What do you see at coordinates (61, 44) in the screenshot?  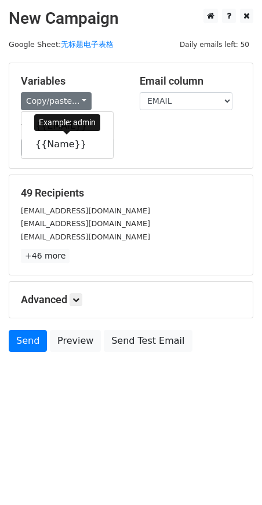 I see `small: Google Sheet:` at bounding box center [61, 44].